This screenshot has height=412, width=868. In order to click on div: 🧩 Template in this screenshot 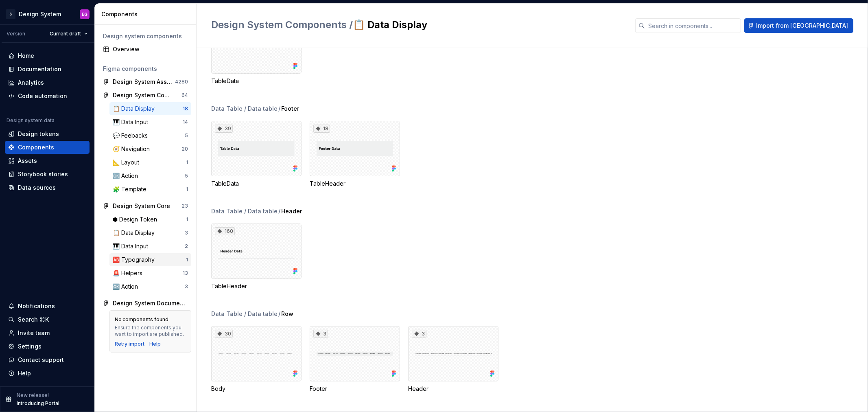, I will do `click(131, 190)`.